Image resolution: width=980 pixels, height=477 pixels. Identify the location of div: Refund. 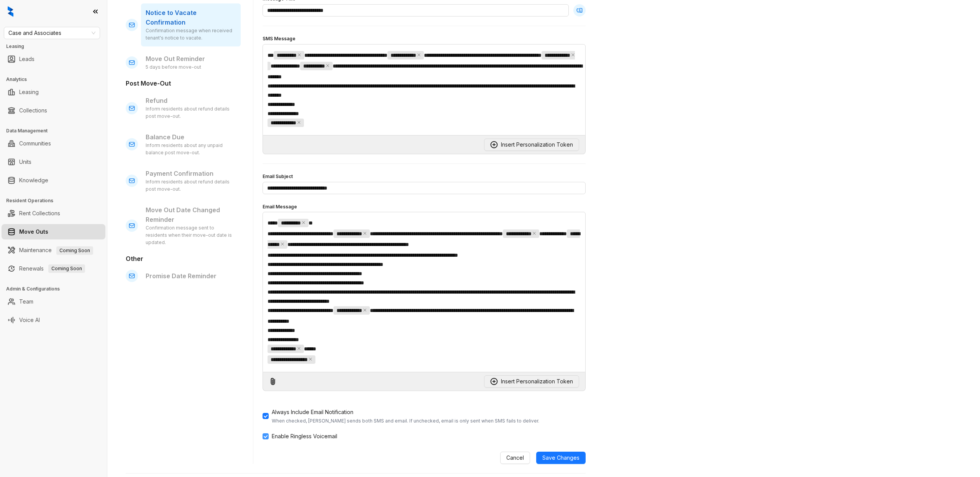
(191, 108).